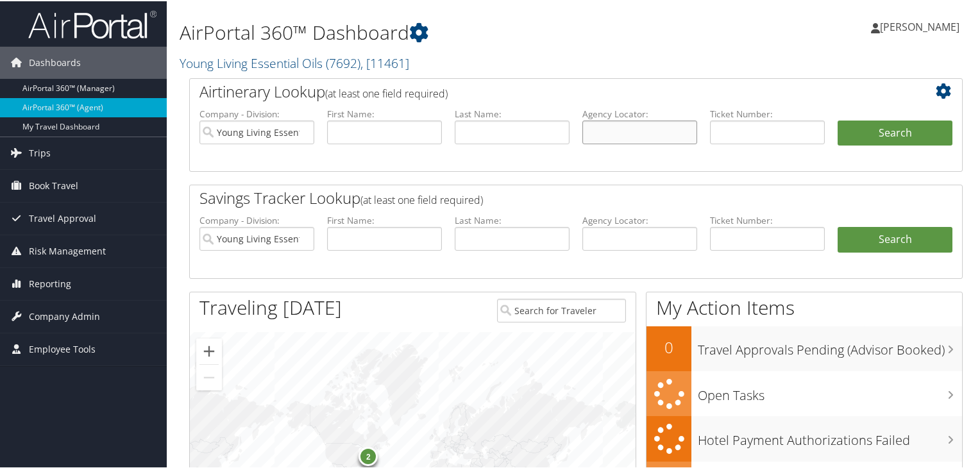 This screenshot has width=980, height=468. I want to click on a: Young Living Essential Oils, so click(295, 62).